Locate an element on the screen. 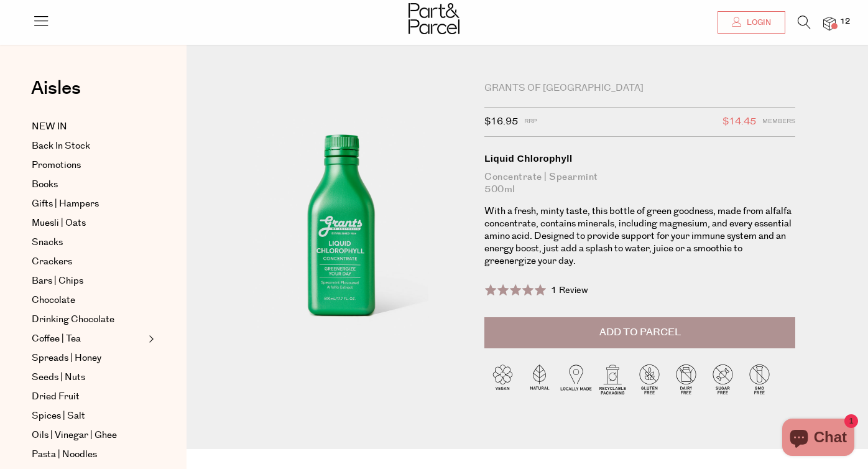 The height and width of the screenshot is (469, 868). img: P_P-ICONS-Live_Bec_V11_Vegan.svg is located at coordinates (502, 378).